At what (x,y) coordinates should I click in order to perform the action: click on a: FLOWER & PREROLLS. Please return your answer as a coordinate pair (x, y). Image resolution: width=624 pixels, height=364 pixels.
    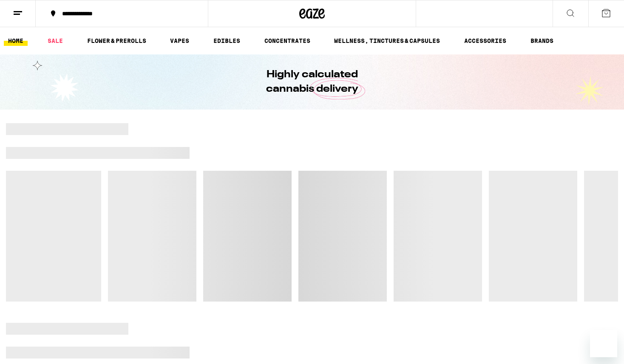
    Looking at the image, I should click on (117, 41).